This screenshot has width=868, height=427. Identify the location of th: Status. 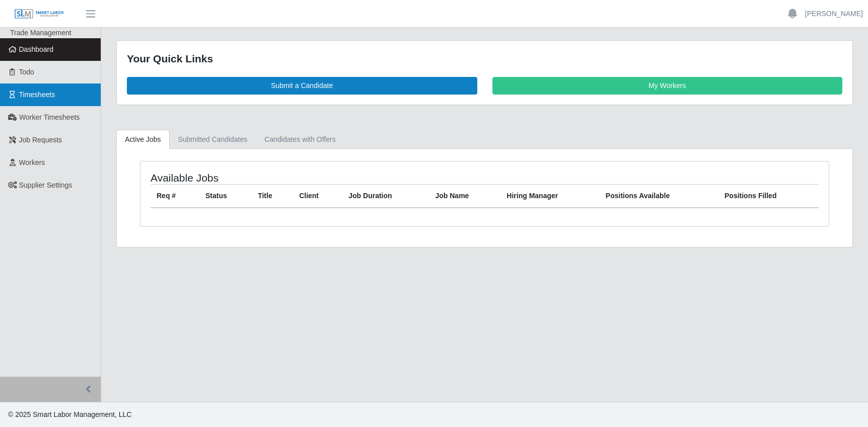
(226, 196).